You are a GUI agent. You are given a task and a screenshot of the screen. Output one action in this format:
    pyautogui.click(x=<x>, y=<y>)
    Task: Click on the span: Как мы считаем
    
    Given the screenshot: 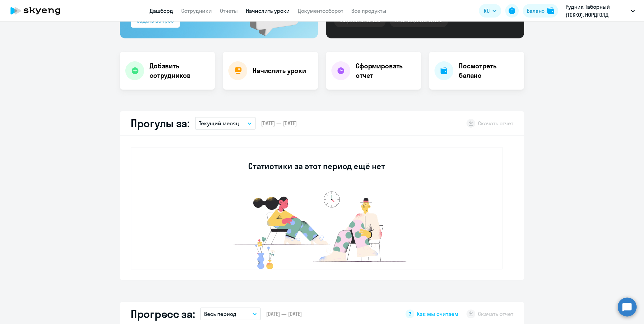 What is the action you would take?
    pyautogui.click(x=438, y=314)
    